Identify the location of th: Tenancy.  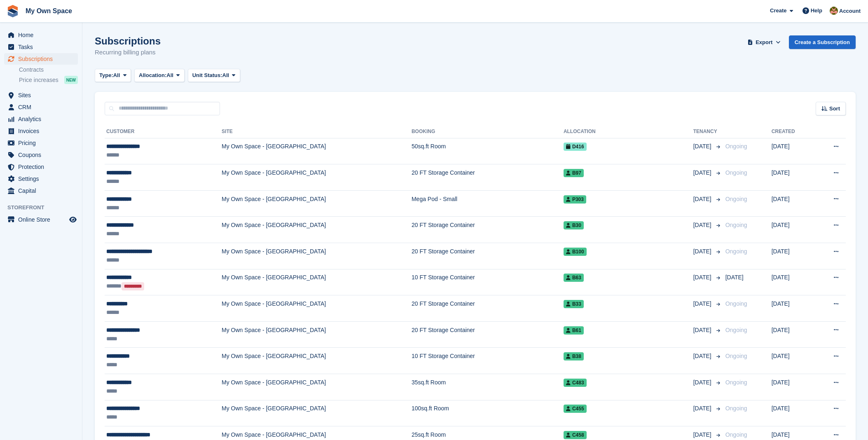
(707, 132).